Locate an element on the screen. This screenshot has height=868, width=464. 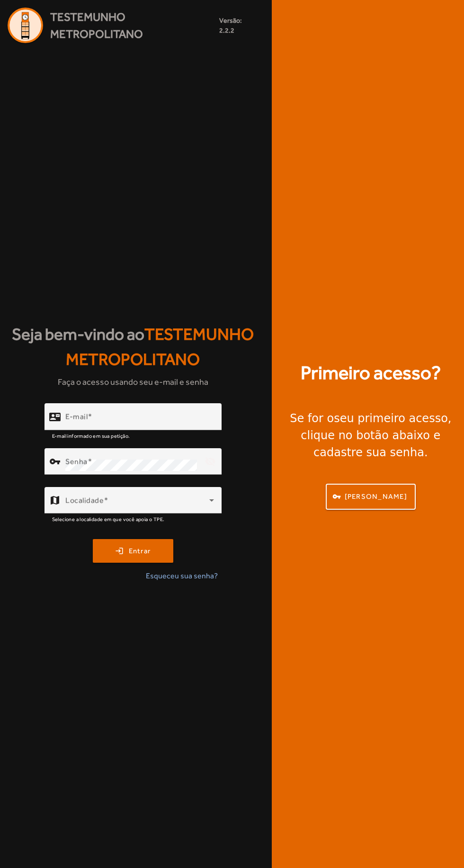
mat-icon: contact_mail is located at coordinates (55, 417).